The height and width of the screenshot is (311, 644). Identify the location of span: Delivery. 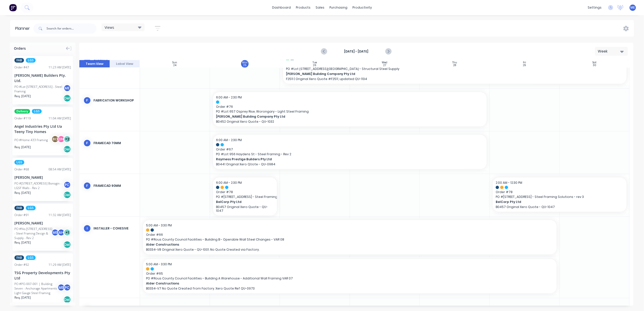
(22, 111).